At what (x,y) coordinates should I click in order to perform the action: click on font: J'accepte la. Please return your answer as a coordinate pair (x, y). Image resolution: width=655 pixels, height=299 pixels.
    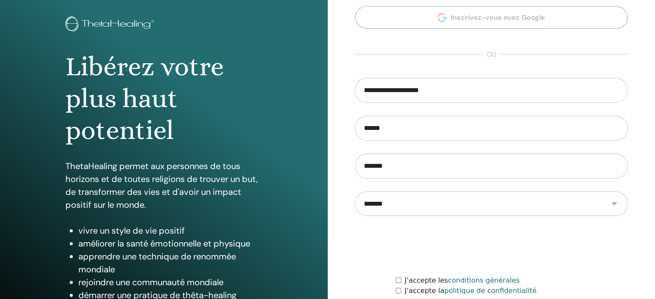
    Looking at the image, I should click on (425, 291).